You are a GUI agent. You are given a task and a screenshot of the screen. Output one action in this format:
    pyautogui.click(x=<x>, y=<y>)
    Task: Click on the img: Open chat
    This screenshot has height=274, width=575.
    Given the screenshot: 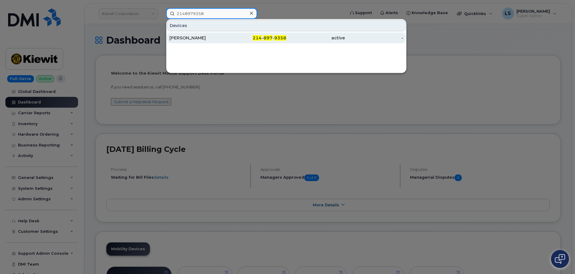 What is the action you would take?
    pyautogui.click(x=560, y=259)
    